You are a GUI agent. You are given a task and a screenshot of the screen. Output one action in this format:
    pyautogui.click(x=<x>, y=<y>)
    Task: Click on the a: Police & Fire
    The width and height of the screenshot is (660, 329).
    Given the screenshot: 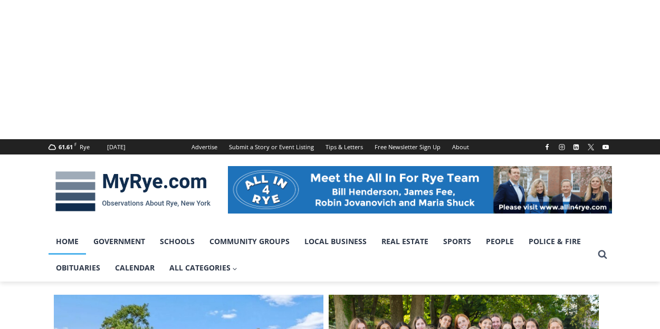 What is the action you would take?
    pyautogui.click(x=554, y=242)
    